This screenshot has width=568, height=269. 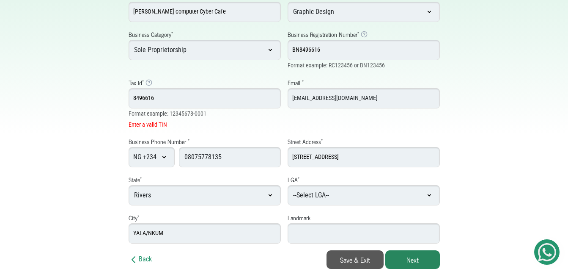 What do you see at coordinates (412, 259) in the screenshot?
I see `button: Next` at bounding box center [412, 259].